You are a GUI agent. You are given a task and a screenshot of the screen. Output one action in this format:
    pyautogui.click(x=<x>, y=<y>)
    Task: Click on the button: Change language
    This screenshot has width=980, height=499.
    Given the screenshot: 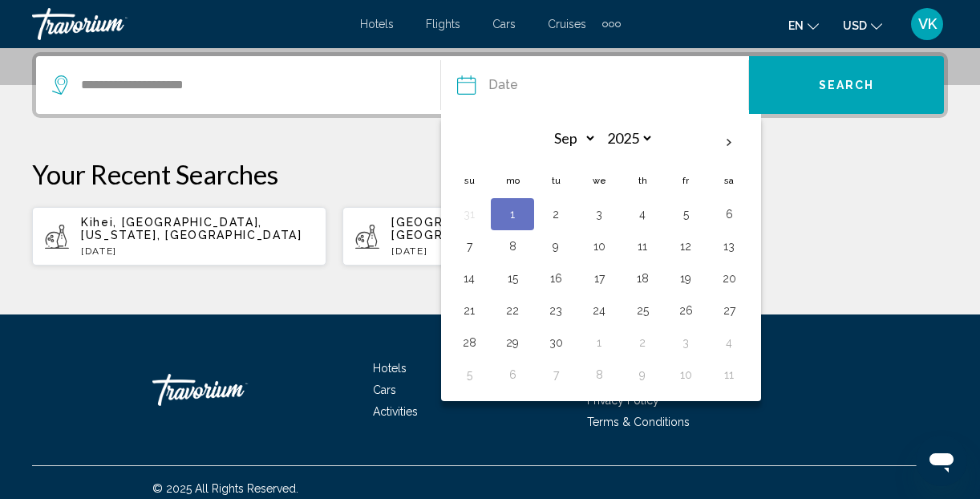 What is the action you would take?
    pyautogui.click(x=804, y=25)
    